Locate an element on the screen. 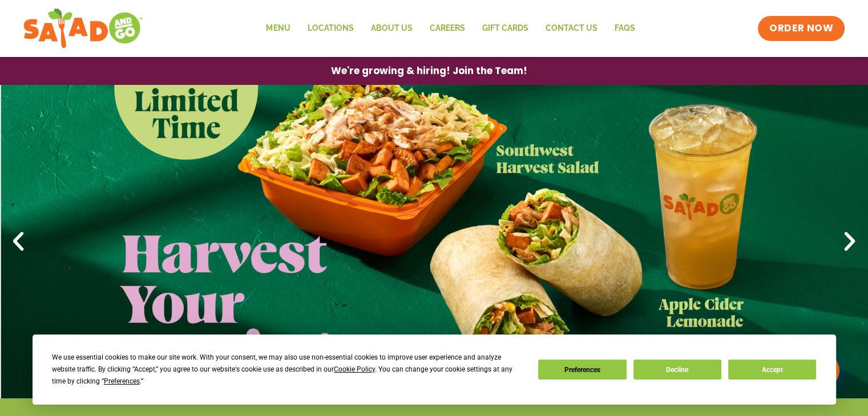  button: Preferences is located at coordinates (582, 369).